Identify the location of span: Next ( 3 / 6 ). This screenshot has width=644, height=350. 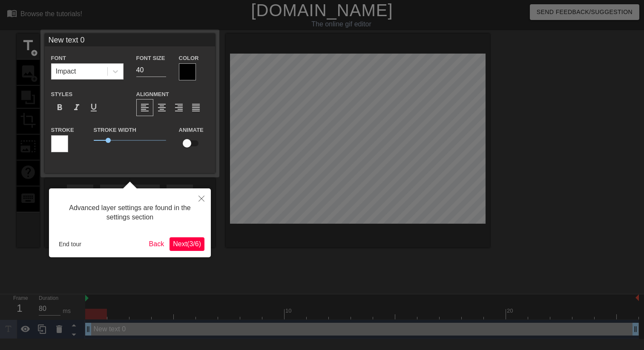
(187, 244).